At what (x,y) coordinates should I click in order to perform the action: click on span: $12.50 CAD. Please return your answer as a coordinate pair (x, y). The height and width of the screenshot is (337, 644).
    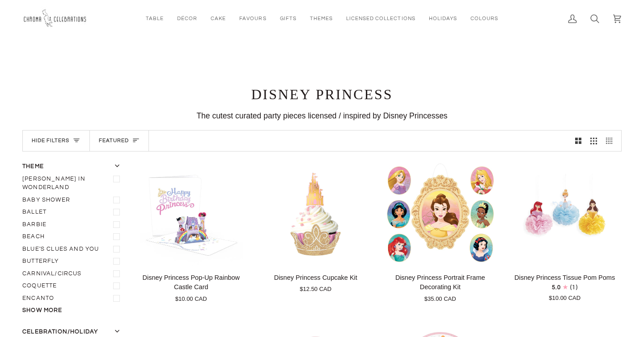
    Looking at the image, I should click on (315, 289).